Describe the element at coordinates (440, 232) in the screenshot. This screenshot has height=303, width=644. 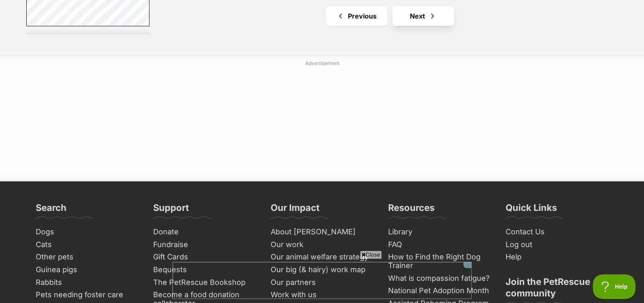
I see `a: Library` at that location.